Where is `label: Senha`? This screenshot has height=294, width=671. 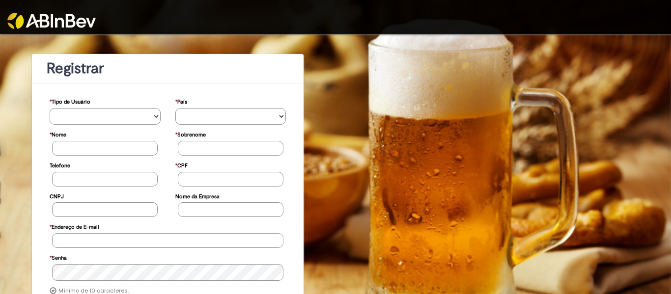
label: Senha is located at coordinates (58, 257).